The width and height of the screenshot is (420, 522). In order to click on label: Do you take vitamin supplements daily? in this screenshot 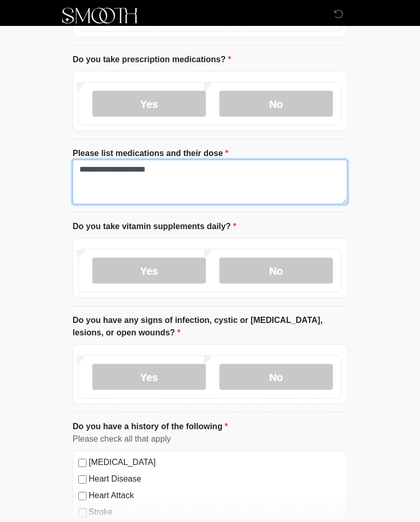, I will do `click(154, 226)`.